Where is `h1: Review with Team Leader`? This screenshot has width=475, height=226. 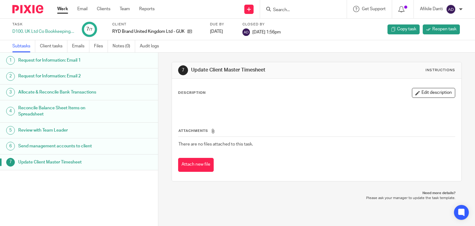 h1: Review with Team Leader is located at coordinates (63, 130).